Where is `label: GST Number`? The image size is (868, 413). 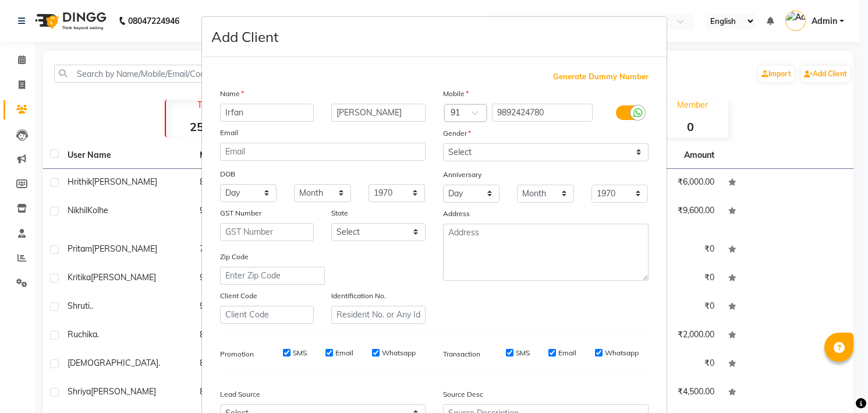 label: GST Number is located at coordinates (240, 213).